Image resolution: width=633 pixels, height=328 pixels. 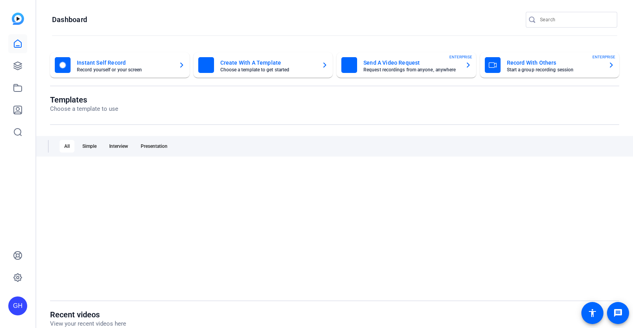 I want to click on div: Simple, so click(x=89, y=146).